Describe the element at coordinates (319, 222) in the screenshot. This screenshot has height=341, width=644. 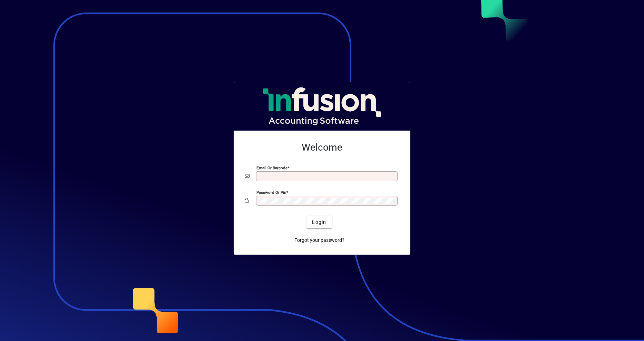
I see `button: Login` at that location.